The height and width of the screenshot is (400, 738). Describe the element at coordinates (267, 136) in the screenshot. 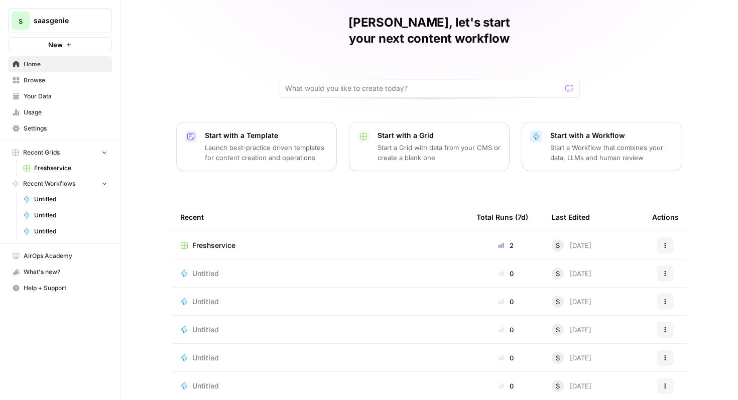

I see `p: Start with a Template` at that location.